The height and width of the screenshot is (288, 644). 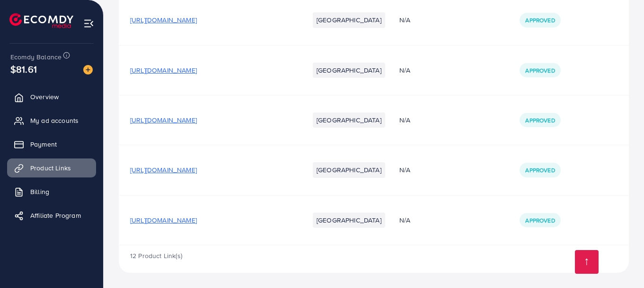 What do you see at coordinates (51, 121) in the screenshot?
I see `a: My ad accounts` at bounding box center [51, 121].